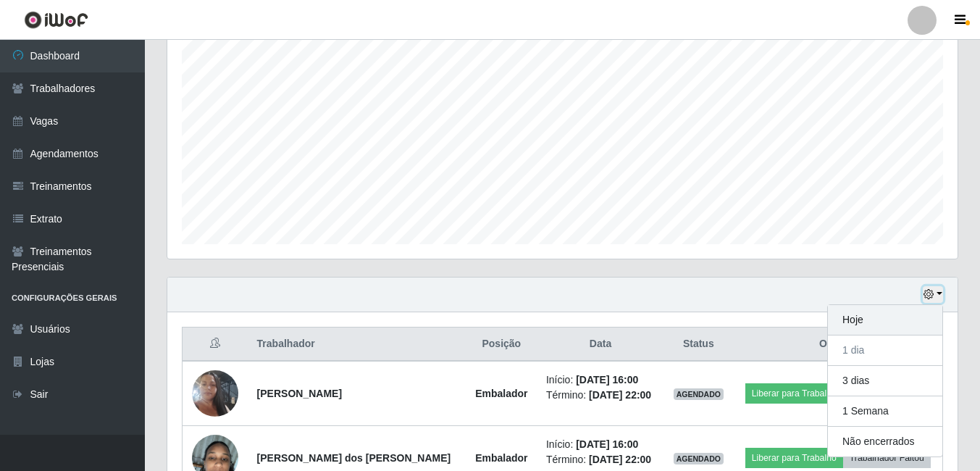 Image resolution: width=980 pixels, height=471 pixels. What do you see at coordinates (357, 344) in the screenshot?
I see `th: Trabalhador` at bounding box center [357, 344].